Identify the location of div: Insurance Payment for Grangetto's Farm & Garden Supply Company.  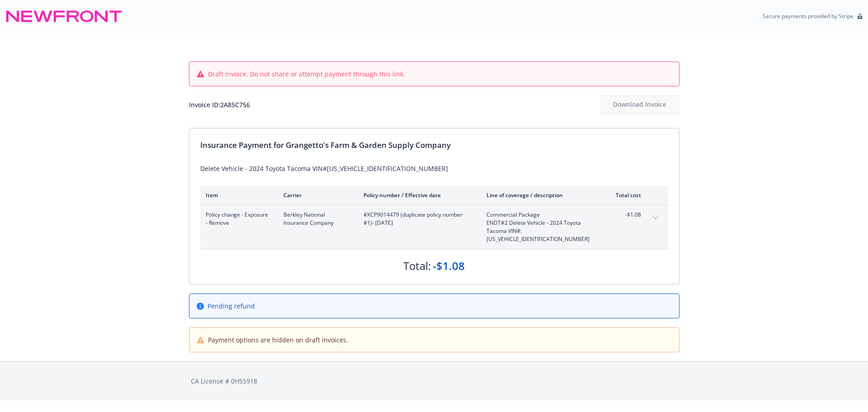
(434, 145).